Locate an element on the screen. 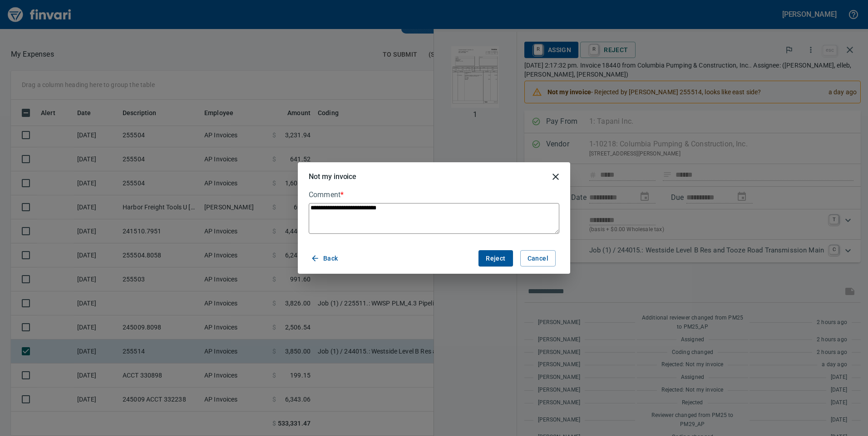  button: Back is located at coordinates (325, 259).